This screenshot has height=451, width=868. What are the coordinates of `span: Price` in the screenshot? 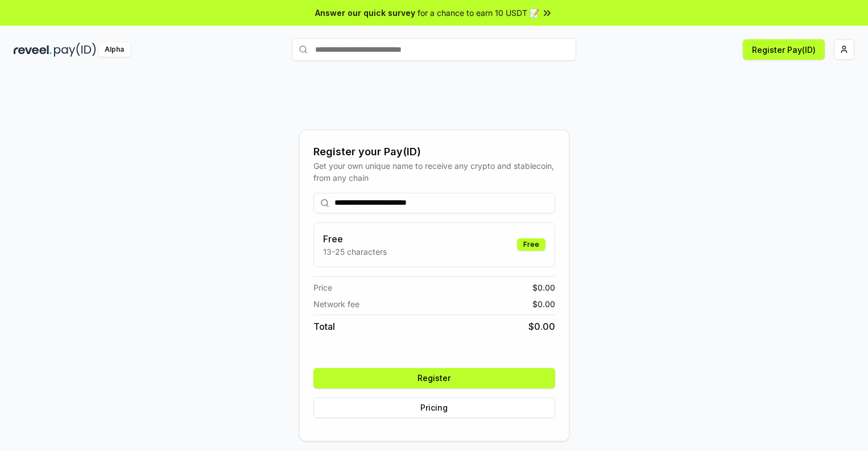 It's located at (323, 287).